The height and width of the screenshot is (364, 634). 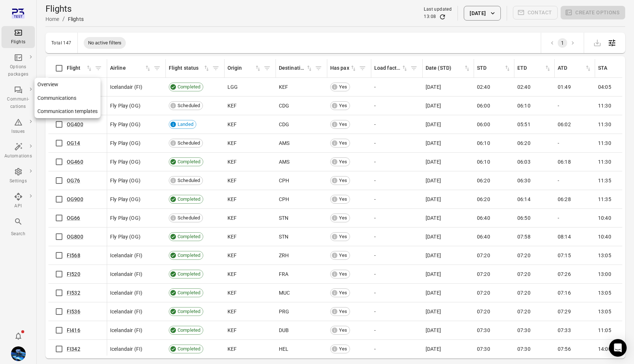 I want to click on span: 08:14, so click(x=564, y=237).